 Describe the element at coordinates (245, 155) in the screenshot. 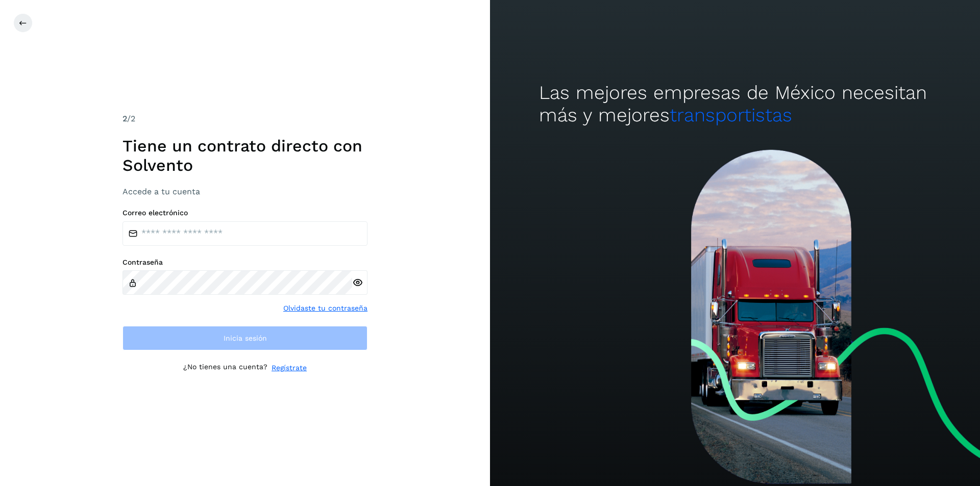

I see `h1: Tiene un contrato directo con Solvento` at that location.